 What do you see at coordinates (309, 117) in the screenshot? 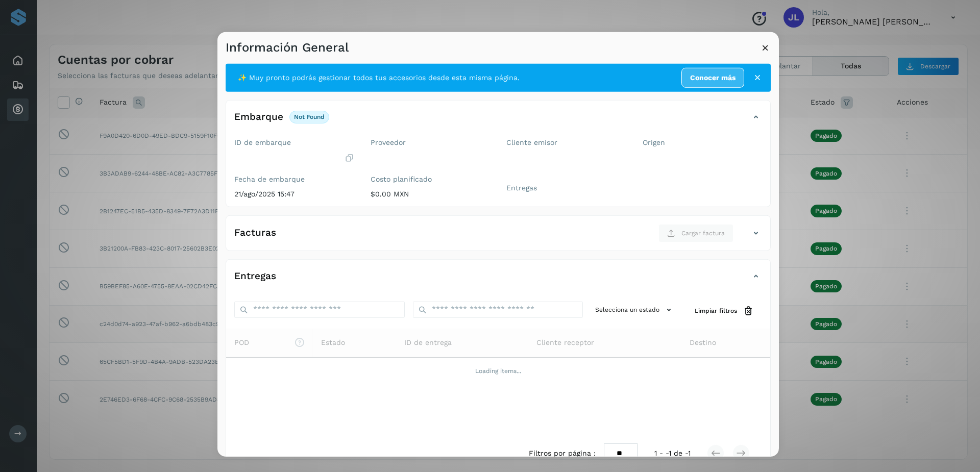
I see `p: not found` at bounding box center [309, 117].